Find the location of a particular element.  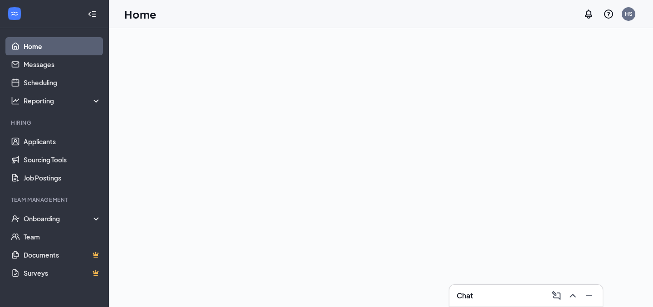

svg: ComposeMessage is located at coordinates (556, 296).